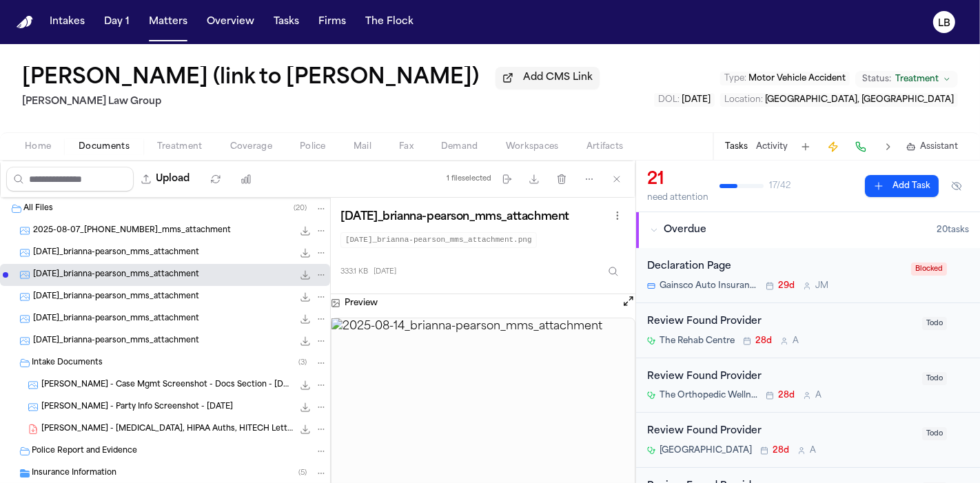  What do you see at coordinates (25, 22) in the screenshot?
I see `a: Home` at bounding box center [25, 22].